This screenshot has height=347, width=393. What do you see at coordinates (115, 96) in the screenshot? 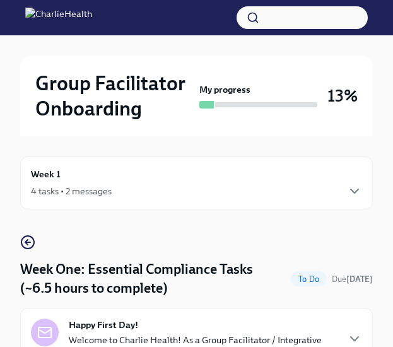
I see `h2: Group Facilitator Onboarding` at bounding box center [115, 96].